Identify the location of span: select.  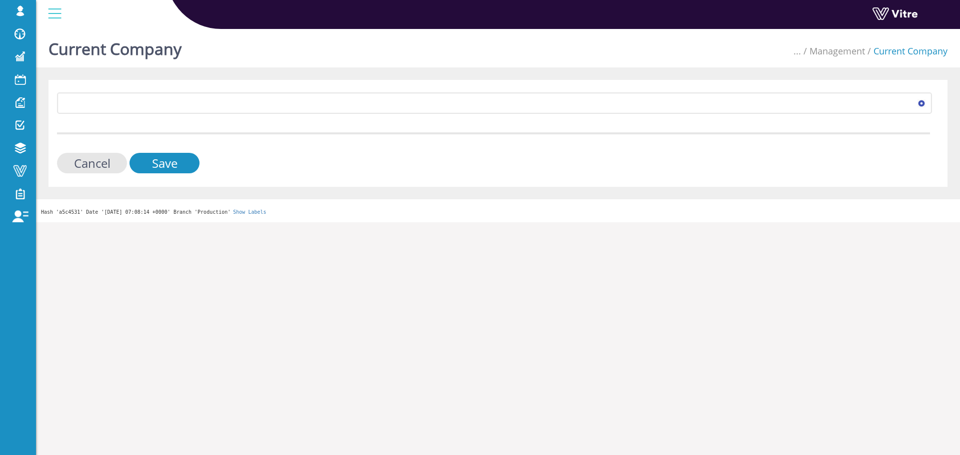
(921, 103).